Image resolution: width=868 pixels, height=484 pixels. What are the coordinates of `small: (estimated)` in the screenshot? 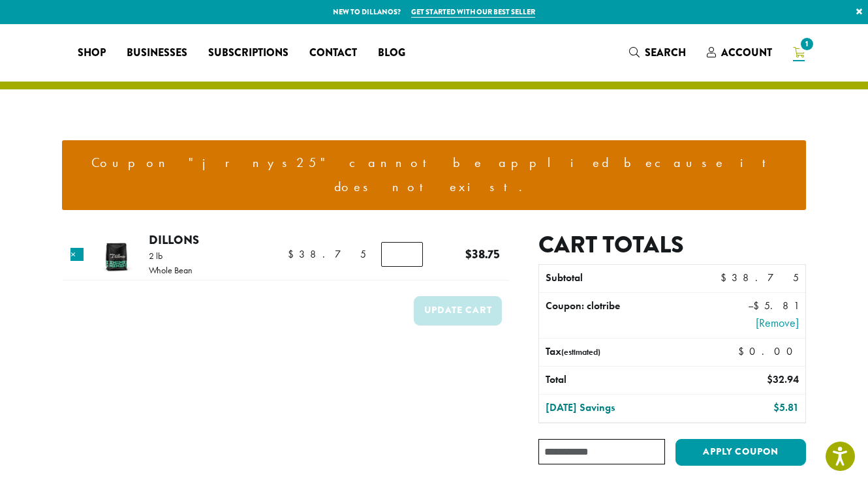 It's located at (581, 351).